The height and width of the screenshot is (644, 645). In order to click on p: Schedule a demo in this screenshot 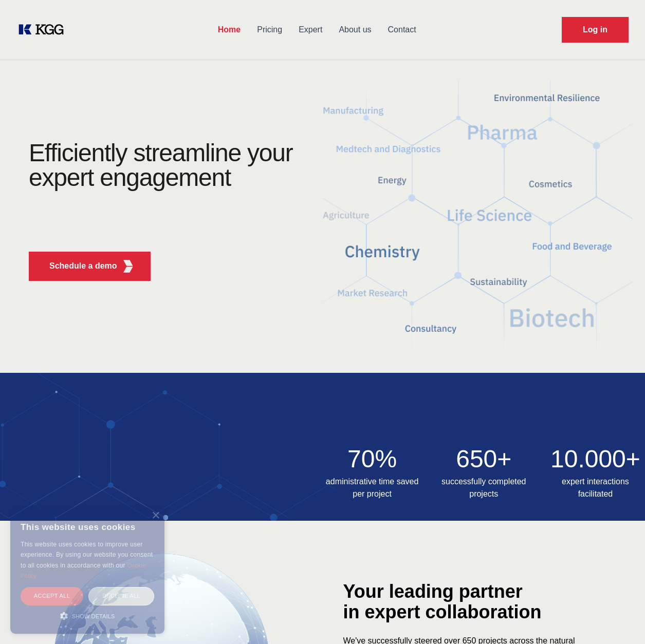, I will do `click(83, 266)`.